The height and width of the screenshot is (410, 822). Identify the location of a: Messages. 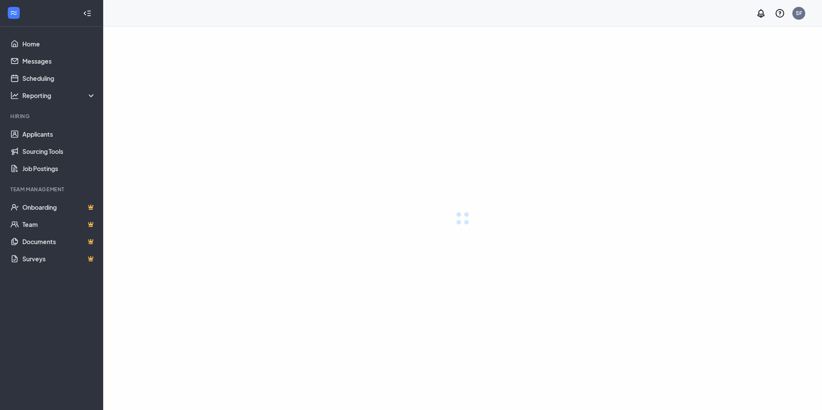
(59, 61).